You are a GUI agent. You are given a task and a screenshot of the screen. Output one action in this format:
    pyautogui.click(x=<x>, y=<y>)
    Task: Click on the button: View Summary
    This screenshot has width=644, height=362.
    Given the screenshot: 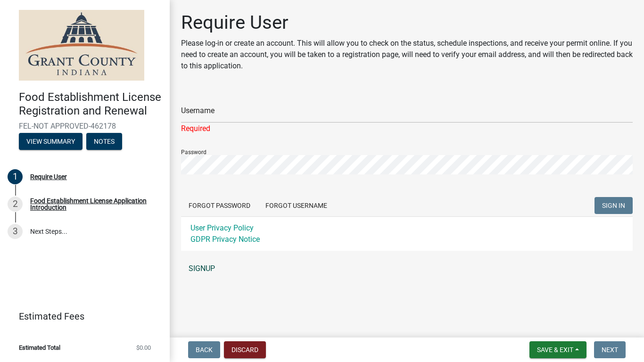 What is the action you would take?
    pyautogui.click(x=51, y=142)
    